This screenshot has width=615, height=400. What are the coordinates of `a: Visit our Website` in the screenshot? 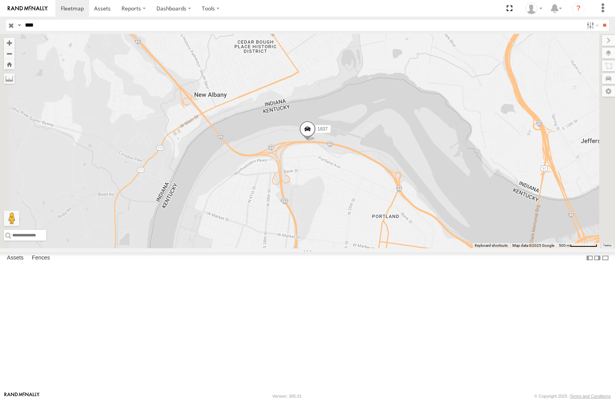 It's located at (22, 396).